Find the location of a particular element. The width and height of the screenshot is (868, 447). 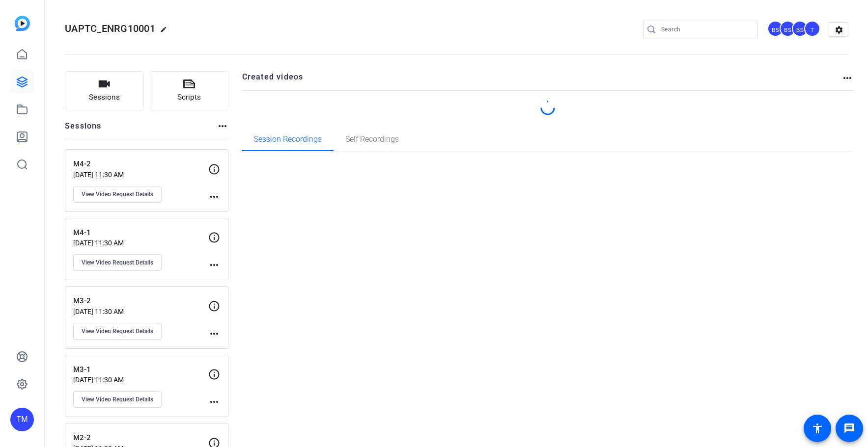

mat-icon: message is located at coordinates (850, 429).